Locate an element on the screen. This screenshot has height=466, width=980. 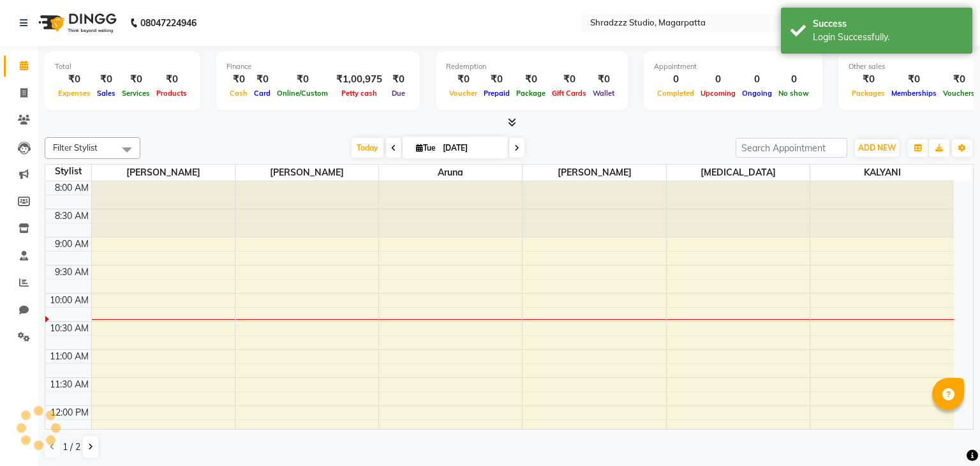
span: Completed is located at coordinates (676, 93).